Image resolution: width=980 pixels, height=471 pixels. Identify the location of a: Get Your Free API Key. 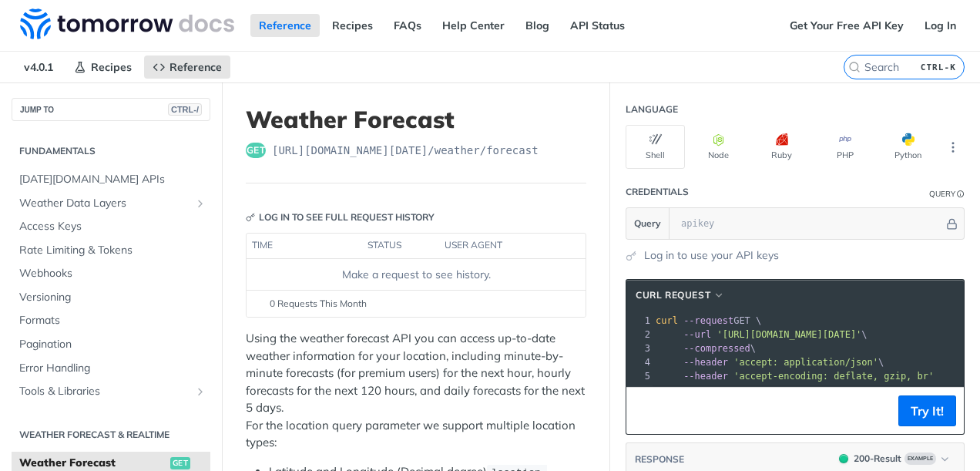
(846, 26).